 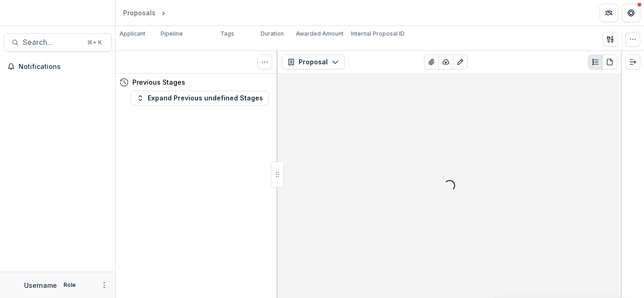 What do you see at coordinates (431, 62) in the screenshot?
I see `button: View Attached Files` at bounding box center [431, 62].